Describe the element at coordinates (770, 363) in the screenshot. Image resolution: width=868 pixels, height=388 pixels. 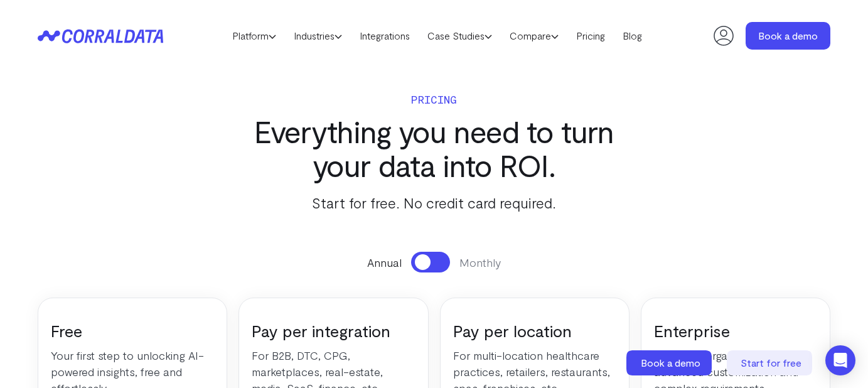
I see `a: Start for free` at that location.